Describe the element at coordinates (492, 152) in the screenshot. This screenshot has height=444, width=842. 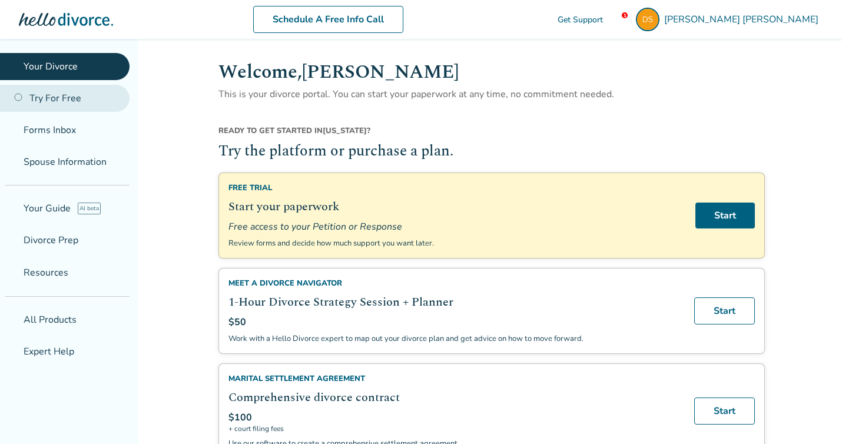
I see `h2: Try the platform or purchase a plan.` at that location.